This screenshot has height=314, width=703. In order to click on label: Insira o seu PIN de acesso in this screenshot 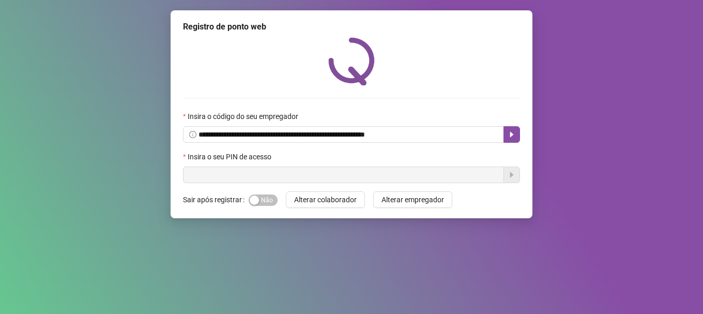, I will do `click(231, 157)`.